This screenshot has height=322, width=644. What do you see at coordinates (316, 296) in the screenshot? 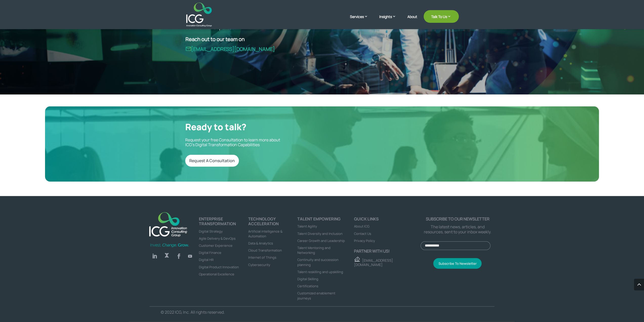
I see `span: Customized enablement journeys` at bounding box center [316, 296].